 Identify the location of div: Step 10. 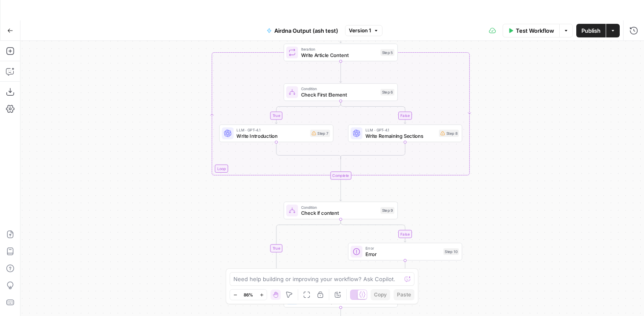
(451, 252).